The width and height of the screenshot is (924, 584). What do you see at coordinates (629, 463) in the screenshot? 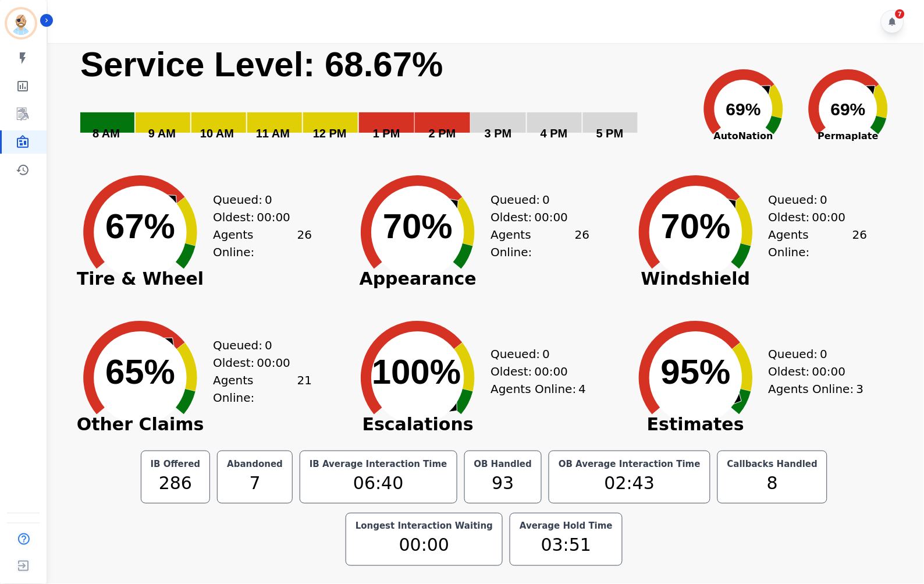
I see `div: OB Average Interaction Time` at bounding box center [629, 463].